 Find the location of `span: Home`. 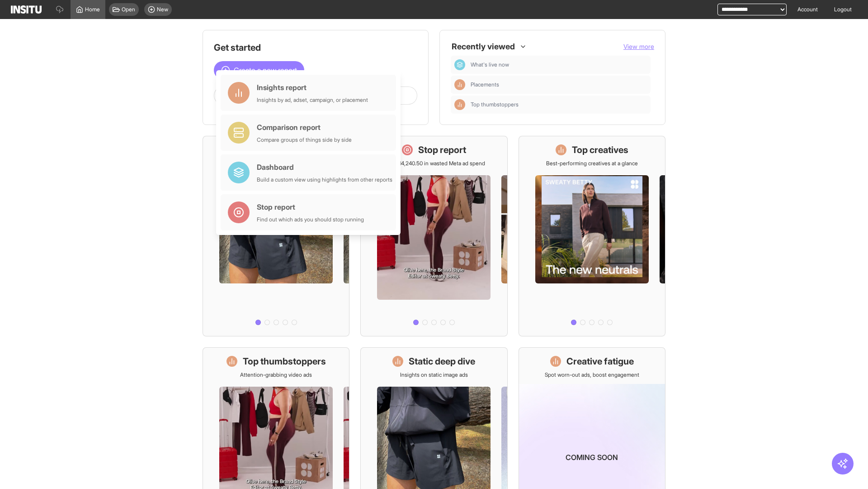

span: Home is located at coordinates (92, 10).